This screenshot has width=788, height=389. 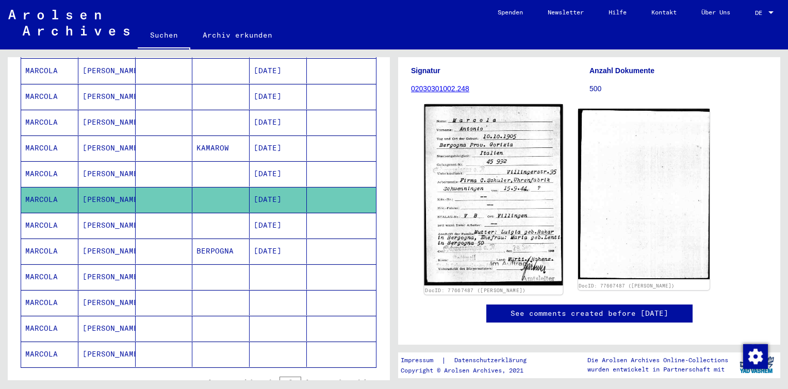 What do you see at coordinates (221, 148) in the screenshot?
I see `mat-cell: KAMAROW` at bounding box center [221, 148].